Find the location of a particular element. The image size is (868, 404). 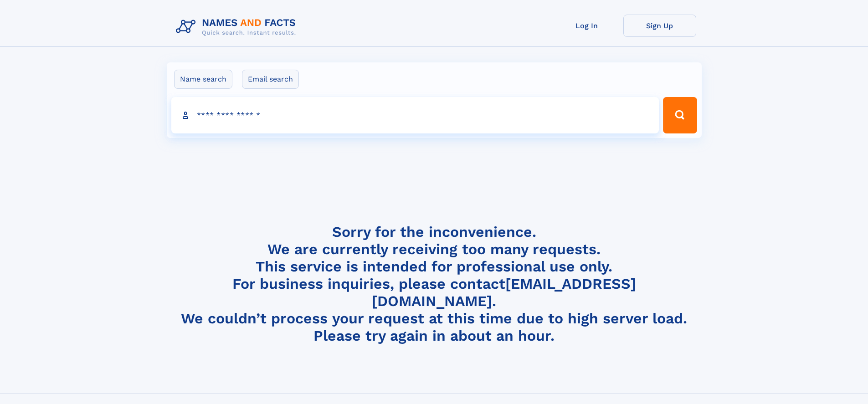

input: search input is located at coordinates (415, 115).